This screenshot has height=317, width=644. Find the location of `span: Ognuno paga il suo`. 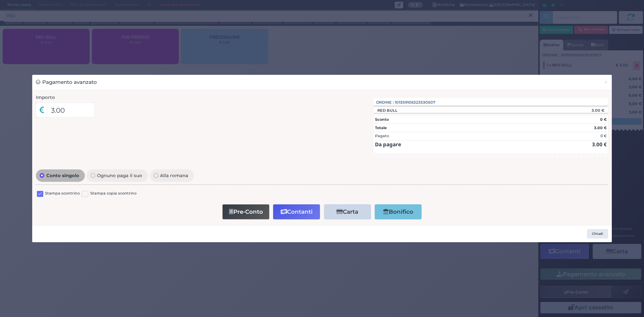

span: Ognuno paga il suo is located at coordinates (120, 175).